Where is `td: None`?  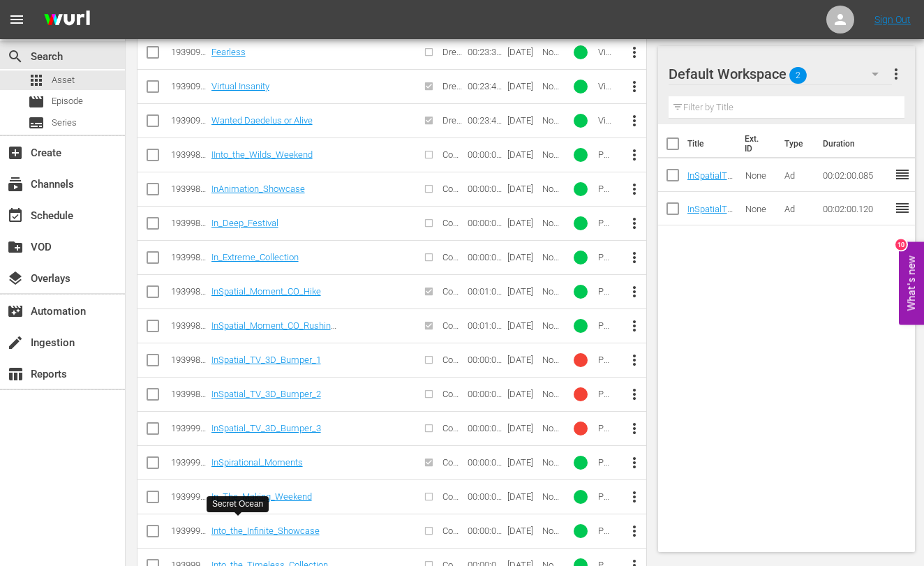 td: None is located at coordinates (759, 209).